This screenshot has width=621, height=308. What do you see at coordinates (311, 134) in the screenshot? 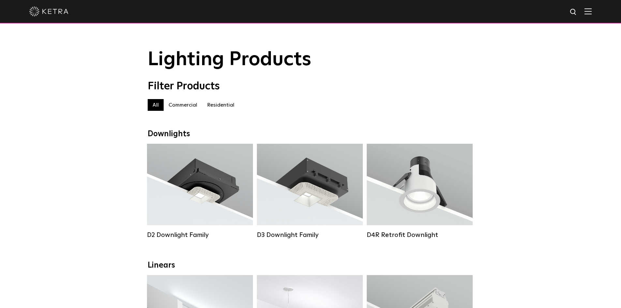
I see `div: Downlights` at bounding box center [311, 134].